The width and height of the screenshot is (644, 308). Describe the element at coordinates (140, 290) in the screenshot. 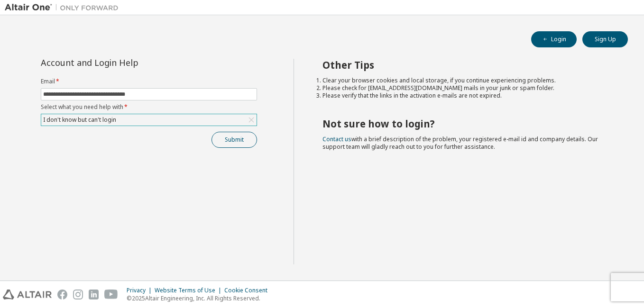

I see `div: Privacy` at that location.